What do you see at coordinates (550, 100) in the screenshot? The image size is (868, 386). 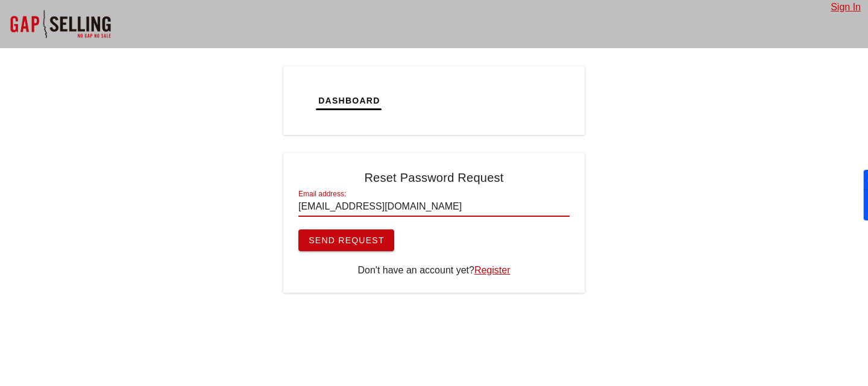 I see `span: Tasks` at bounding box center [550, 100].